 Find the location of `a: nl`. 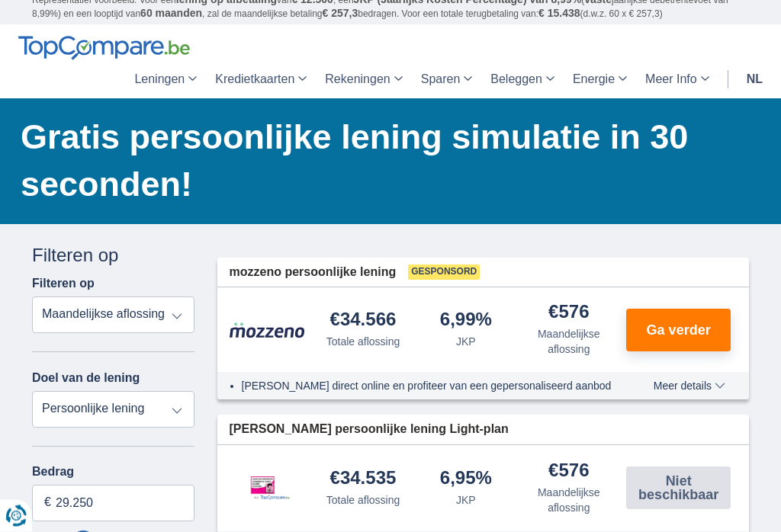

a: nl is located at coordinates (754, 80).